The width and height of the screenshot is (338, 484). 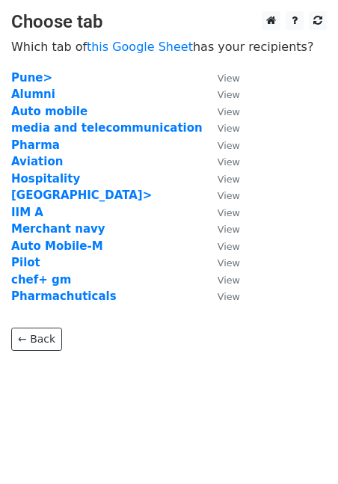 What do you see at coordinates (107, 128) in the screenshot?
I see `strong: media and telecommunication` at bounding box center [107, 128].